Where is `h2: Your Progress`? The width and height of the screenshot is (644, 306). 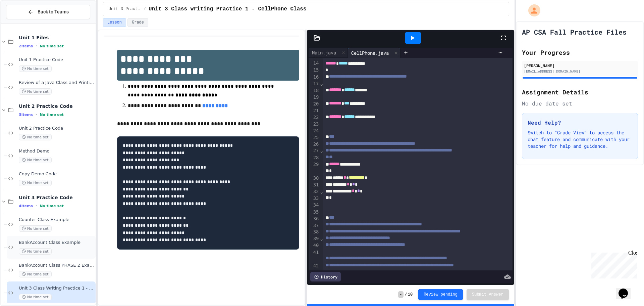
h2: Your Progress is located at coordinates (580, 52).